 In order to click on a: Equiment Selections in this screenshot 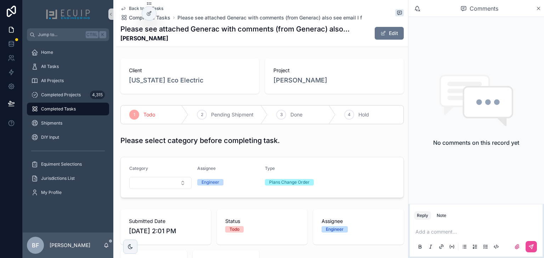, I will do `click(68, 164)`.